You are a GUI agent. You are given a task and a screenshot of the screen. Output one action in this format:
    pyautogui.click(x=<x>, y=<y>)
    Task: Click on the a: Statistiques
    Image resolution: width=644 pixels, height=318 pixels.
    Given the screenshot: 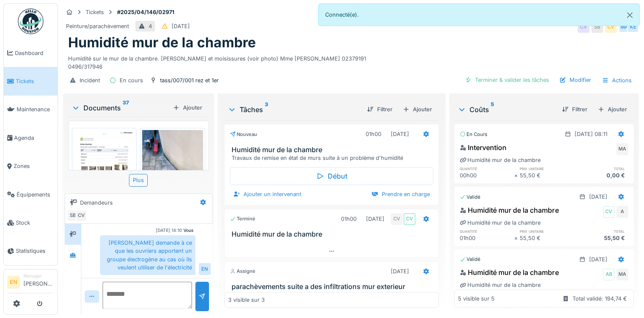 What is the action you would take?
    pyautogui.click(x=31, y=251)
    